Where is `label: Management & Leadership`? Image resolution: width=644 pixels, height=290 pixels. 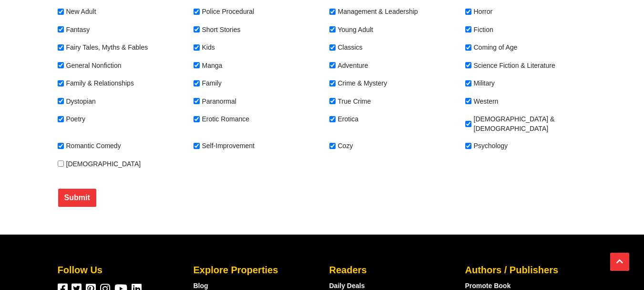 label: Management & Leadership is located at coordinates (378, 12).